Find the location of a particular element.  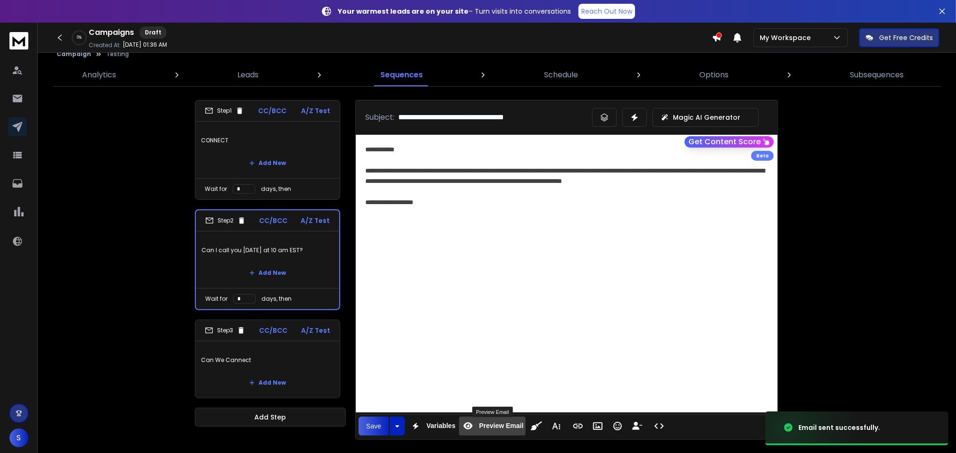

p: – Turn visits into conversations is located at coordinates (454, 11).